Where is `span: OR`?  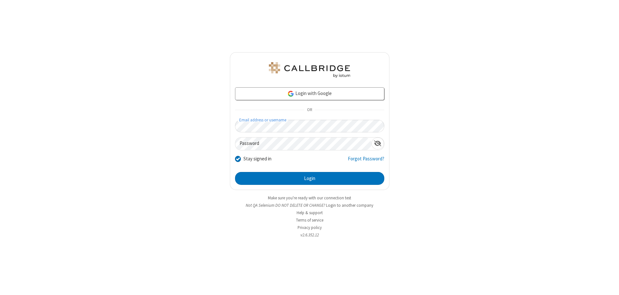
span: OR is located at coordinates (310, 110).